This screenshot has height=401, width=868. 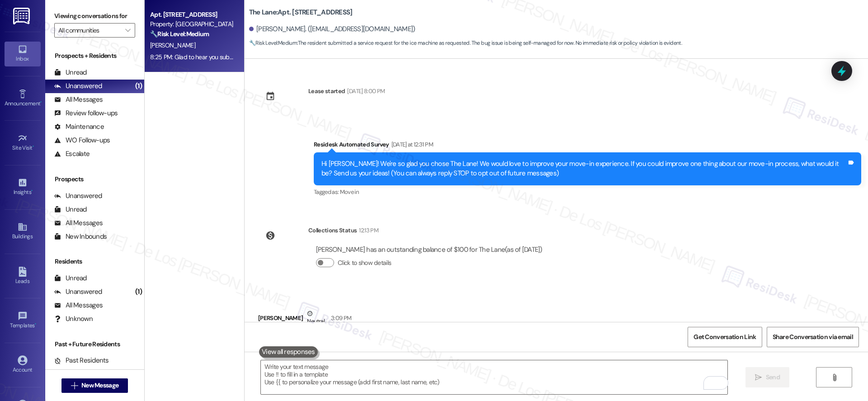 What do you see at coordinates (813, 337) in the screenshot?
I see `span: Share Conversation via email` at bounding box center [813, 337].